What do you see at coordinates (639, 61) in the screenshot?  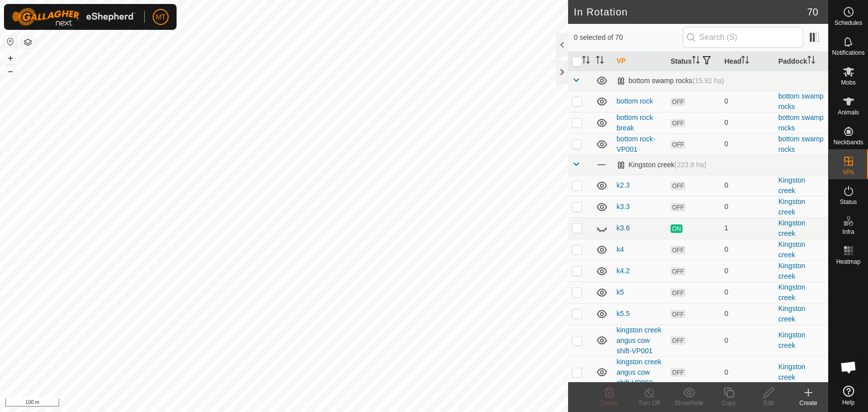 I see `th: VP` at bounding box center [639, 61].